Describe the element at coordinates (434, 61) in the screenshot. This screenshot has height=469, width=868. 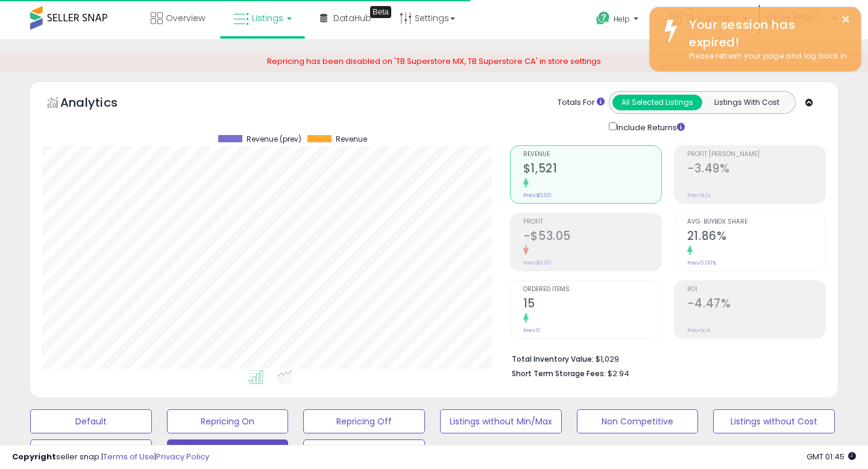
I see `span: Repricing has been disabled on 'TB Superstore MX, TB Superstore CA' in store settings` at that location.